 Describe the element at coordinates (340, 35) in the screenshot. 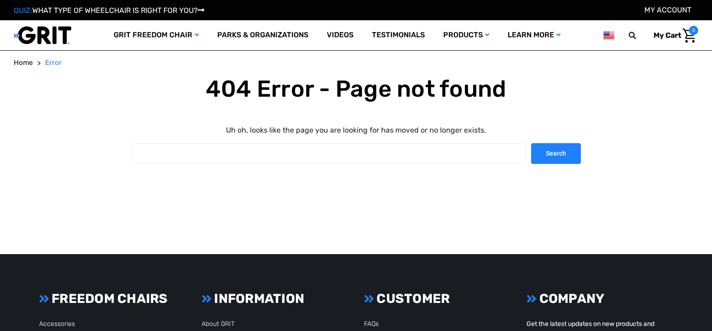

I see `a: Videos` at that location.